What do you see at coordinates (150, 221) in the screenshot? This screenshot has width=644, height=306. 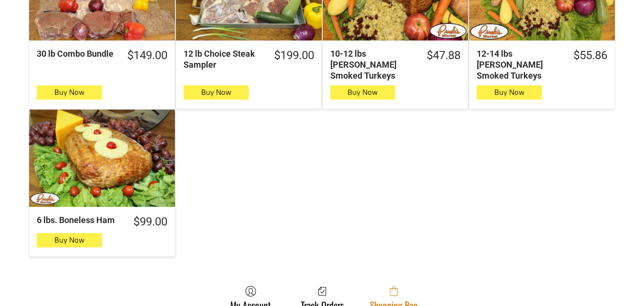 I see `div: $99.00` at bounding box center [150, 221].